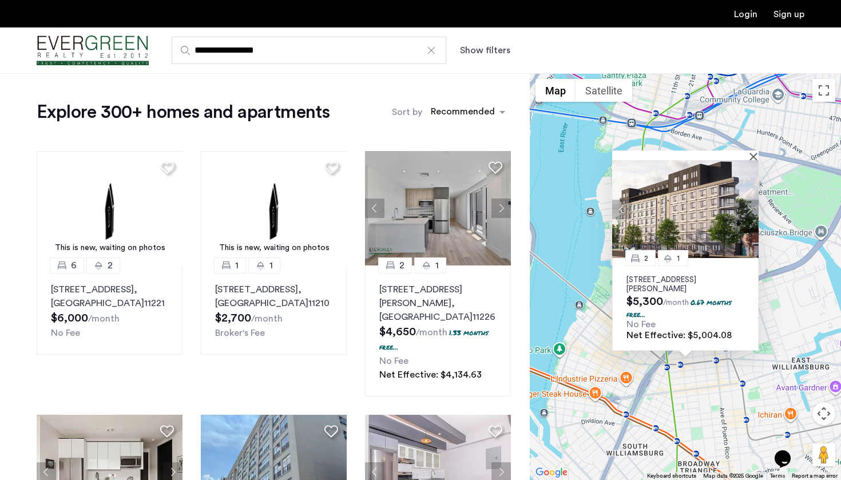  What do you see at coordinates (814, 476) in the screenshot?
I see `a: Report a map error` at bounding box center [814, 476].